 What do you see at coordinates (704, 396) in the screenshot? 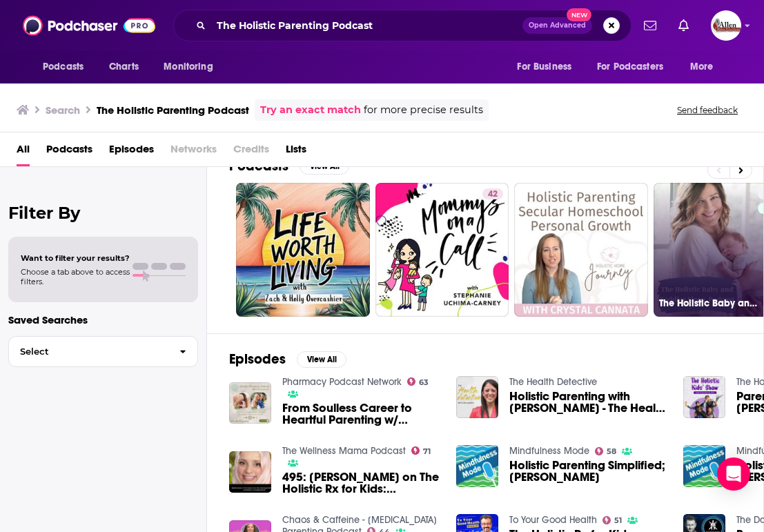
I see `img: Parenting Holistic Kids | Madiha Saeed, MD` at bounding box center [704, 396].